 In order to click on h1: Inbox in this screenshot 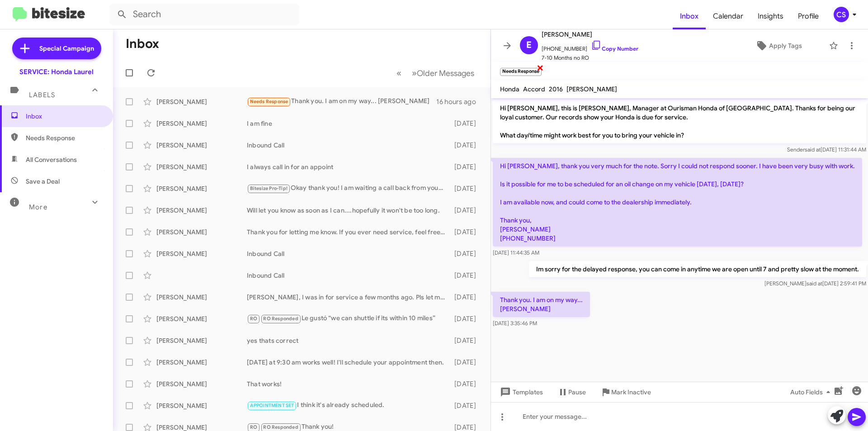, I will do `click(142, 44)`.